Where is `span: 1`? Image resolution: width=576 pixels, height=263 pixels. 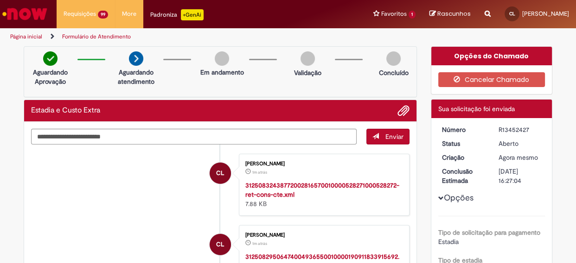 span: 1 is located at coordinates (412, 14).